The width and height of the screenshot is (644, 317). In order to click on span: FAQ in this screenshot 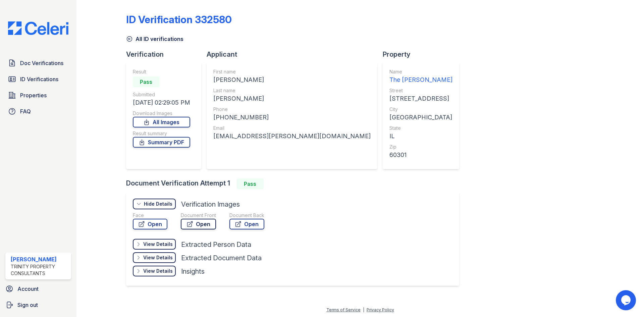, I will do `click(25, 111)`.